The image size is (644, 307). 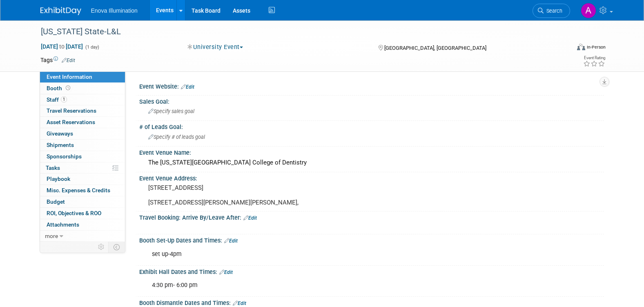 What do you see at coordinates (92, 47) in the screenshot?
I see `span: (1 day)` at bounding box center [92, 47].